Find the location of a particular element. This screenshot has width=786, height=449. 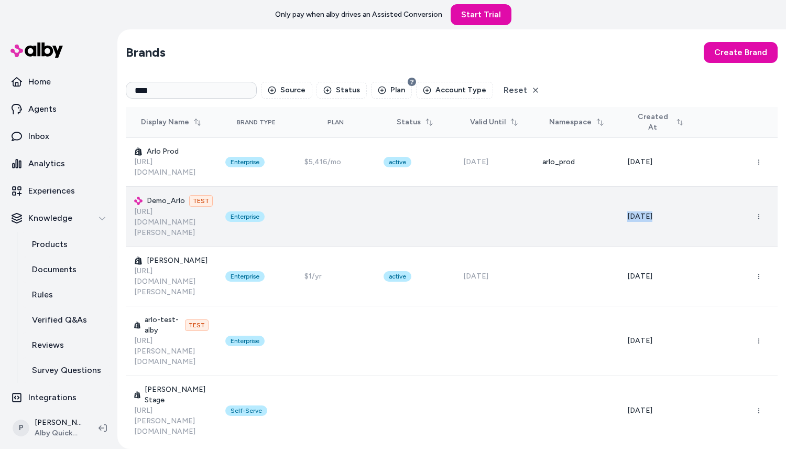

a: Agents is located at coordinates (59, 109).